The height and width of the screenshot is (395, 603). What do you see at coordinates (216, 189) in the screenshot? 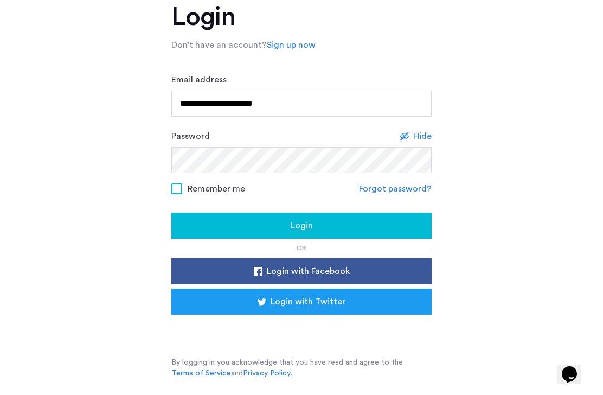
I see `span: Remember me` at bounding box center [216, 189].